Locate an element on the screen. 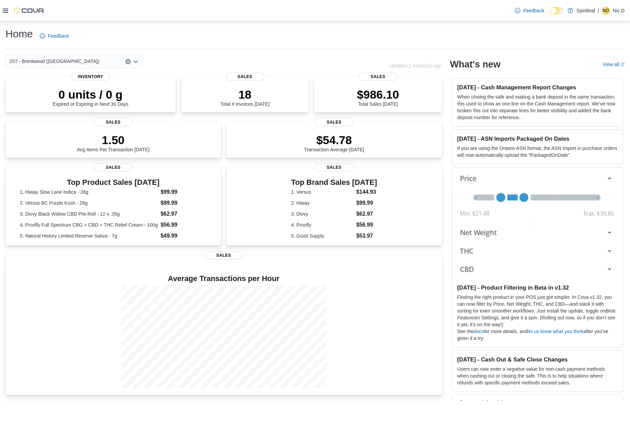  dt: 4. Proofly is located at coordinates (322, 225).